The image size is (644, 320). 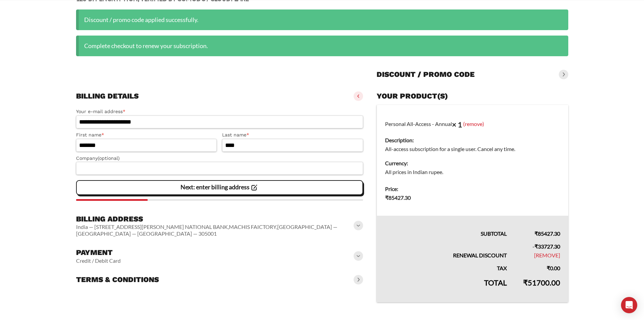 I want to click on dt: Description:, so click(x=473, y=140).